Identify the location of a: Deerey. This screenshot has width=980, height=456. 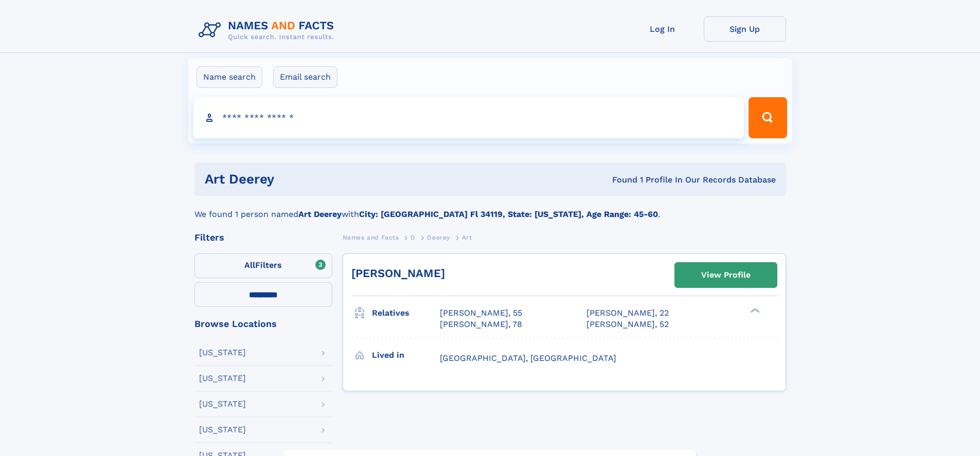
(438, 237).